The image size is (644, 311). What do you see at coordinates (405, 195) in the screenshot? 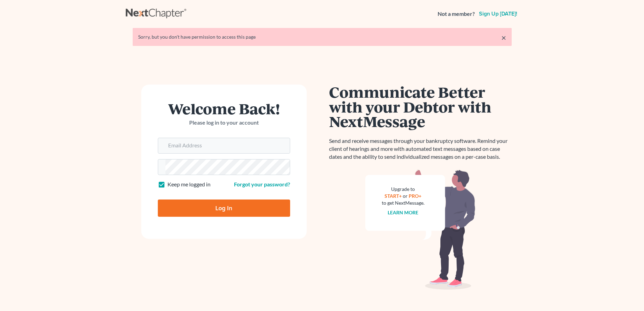
I see `span: or` at bounding box center [405, 195].